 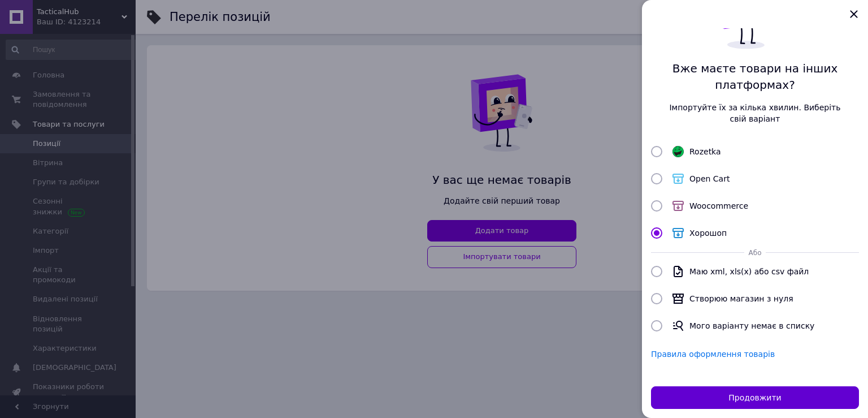 I want to click on span: Імпортуйте їх за кілька хвилин. Виберіть свій варіант, so click(x=755, y=113).